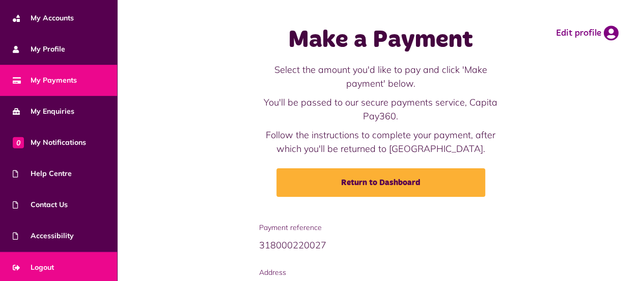 Image resolution: width=644 pixels, height=281 pixels. I want to click on span: My Profile, so click(39, 49).